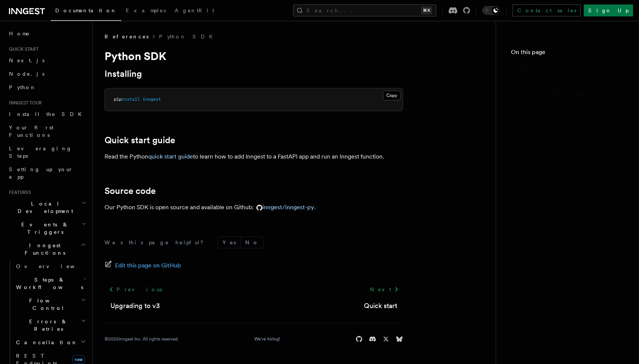 The height and width of the screenshot is (364, 639). Describe the element at coordinates (542, 80) in the screenshot. I see `span: Installing` at that location.